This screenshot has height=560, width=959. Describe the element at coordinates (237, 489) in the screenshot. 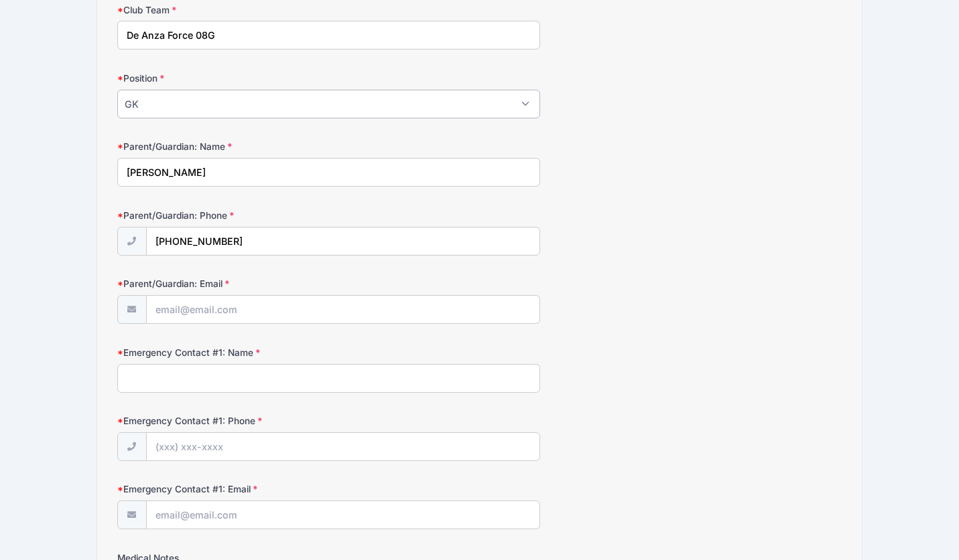

I see `label: Emergency Contact #1: Email` at that location.